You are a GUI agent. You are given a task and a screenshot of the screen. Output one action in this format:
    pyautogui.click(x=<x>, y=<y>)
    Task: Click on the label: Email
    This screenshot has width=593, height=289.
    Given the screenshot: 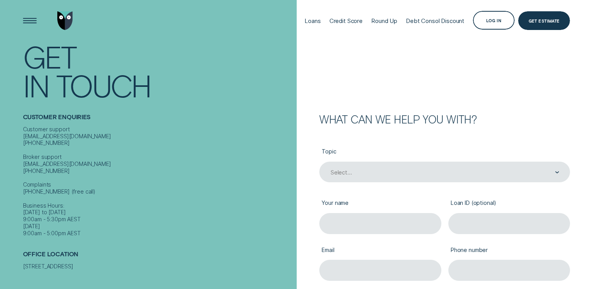 What is the action you would take?
    pyautogui.click(x=380, y=250)
    